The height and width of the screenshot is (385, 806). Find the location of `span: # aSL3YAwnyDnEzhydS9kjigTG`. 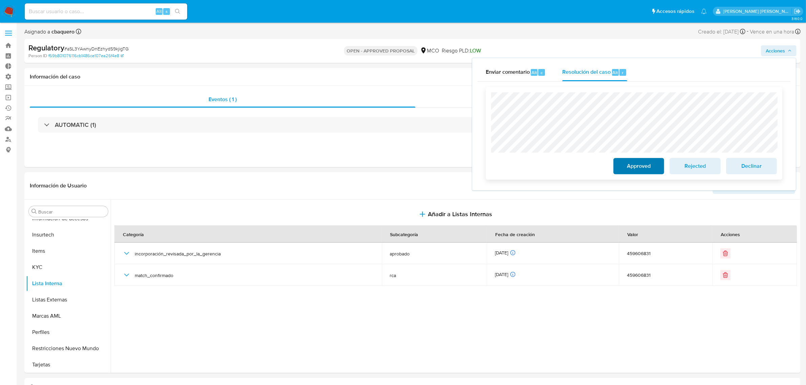

span: # aSL3YAwnyDnEzhydS9kjigTG is located at coordinates (97, 49).